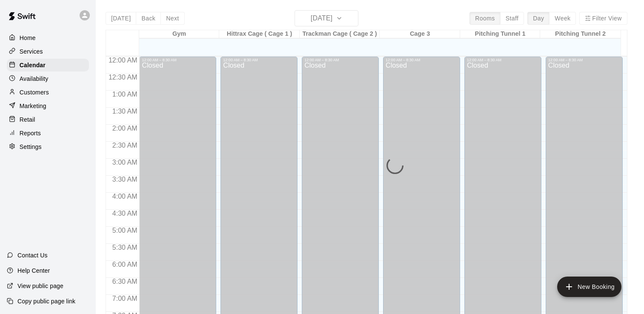 This screenshot has height=314, width=644. I want to click on span: 6:30 AM, so click(125, 281).